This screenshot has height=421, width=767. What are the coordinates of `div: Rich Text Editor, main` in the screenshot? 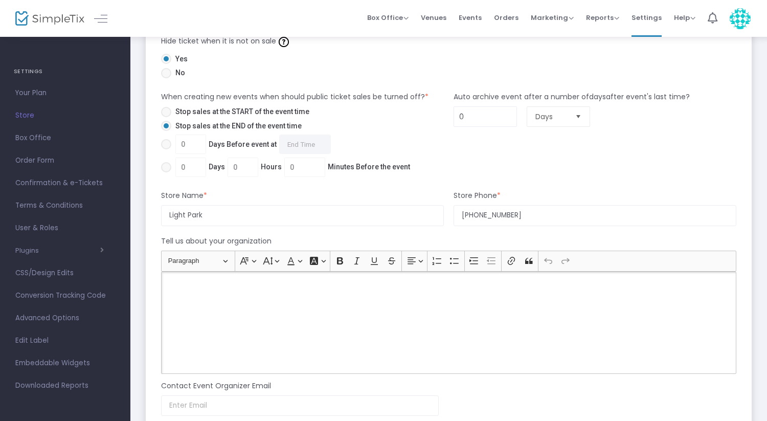 It's located at (448, 323).